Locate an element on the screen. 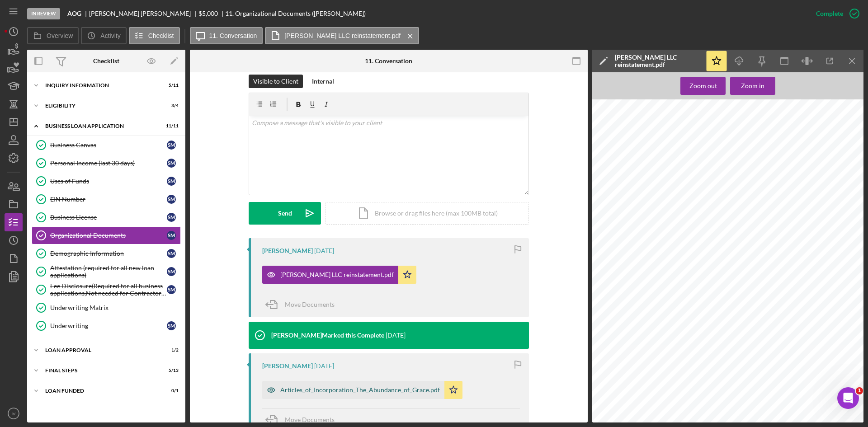 The height and width of the screenshot is (427, 868). div: Underwriting Matrix is located at coordinates (115, 308).